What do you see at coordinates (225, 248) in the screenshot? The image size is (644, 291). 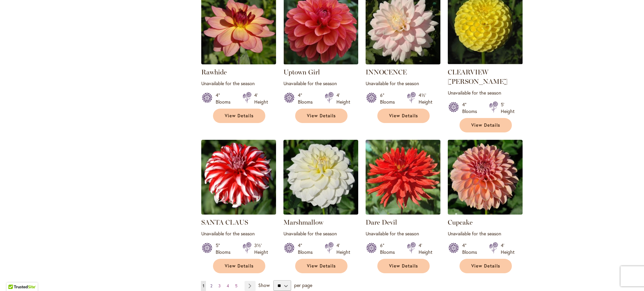 I see `div: 5" Blooms` at bounding box center [225, 248].